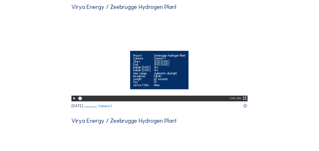 The width and height of the screenshot is (319, 151). I want to click on div: Automatic daylight, so click(170, 73).